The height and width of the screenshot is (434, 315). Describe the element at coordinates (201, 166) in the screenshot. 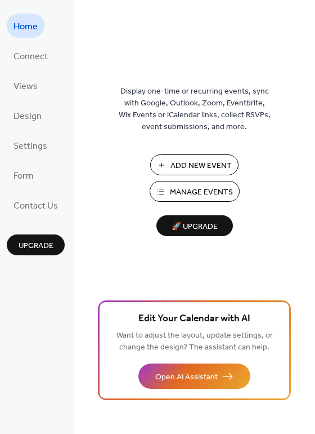

I see `span: Add New Event` at that location.